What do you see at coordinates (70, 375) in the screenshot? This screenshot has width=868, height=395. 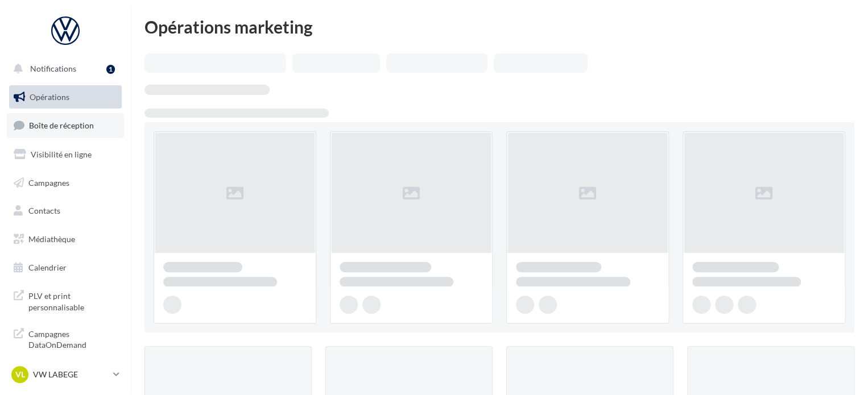 I see `p: VW LABEGE` at bounding box center [70, 375].